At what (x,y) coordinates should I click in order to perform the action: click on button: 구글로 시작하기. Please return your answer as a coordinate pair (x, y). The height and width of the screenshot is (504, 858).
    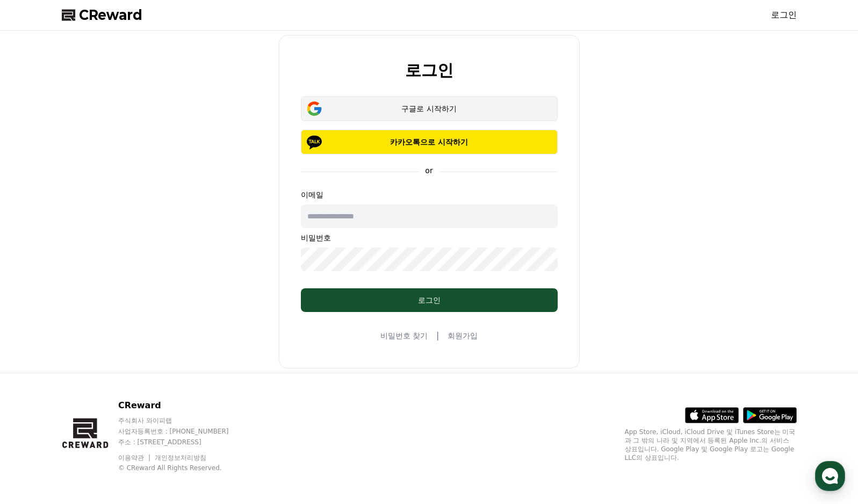
    Looking at the image, I should click on (429, 108).